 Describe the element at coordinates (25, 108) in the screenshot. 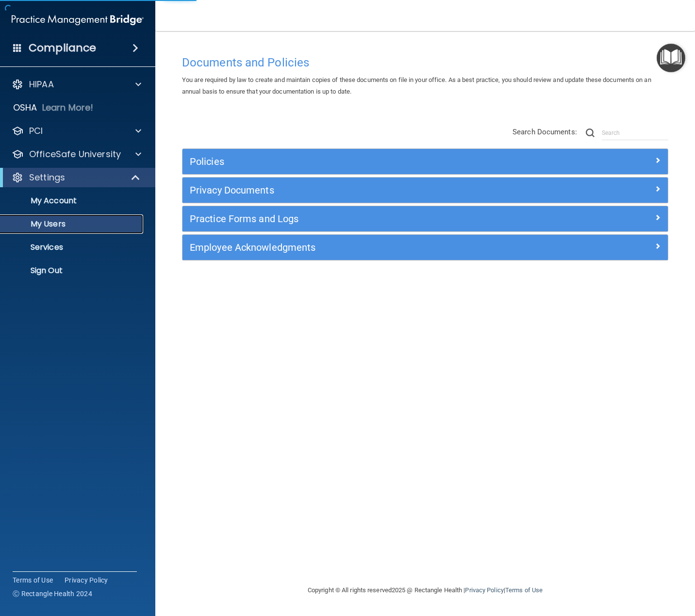

I see `p: OSHA` at that location.